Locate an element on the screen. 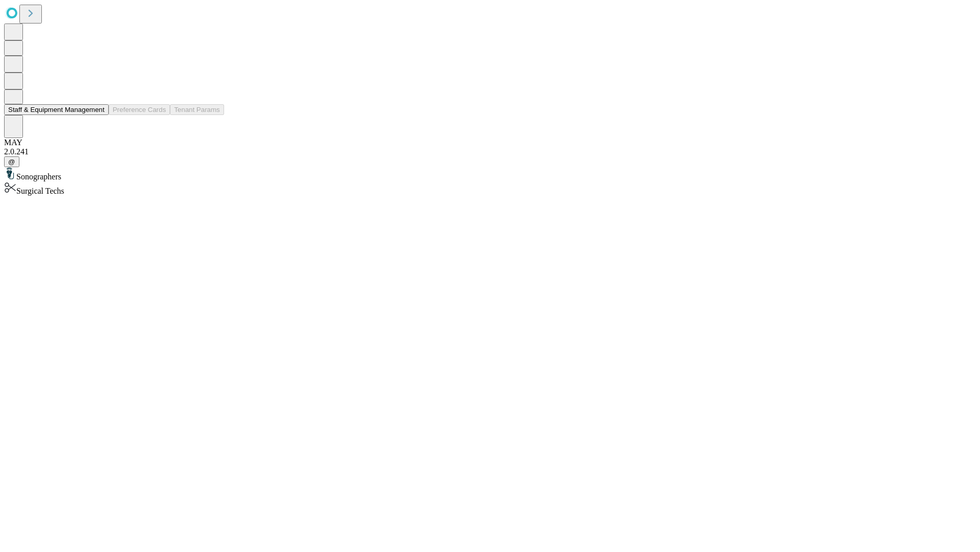 The image size is (980, 552). button: Staff & Equipment Management is located at coordinates (57, 109).